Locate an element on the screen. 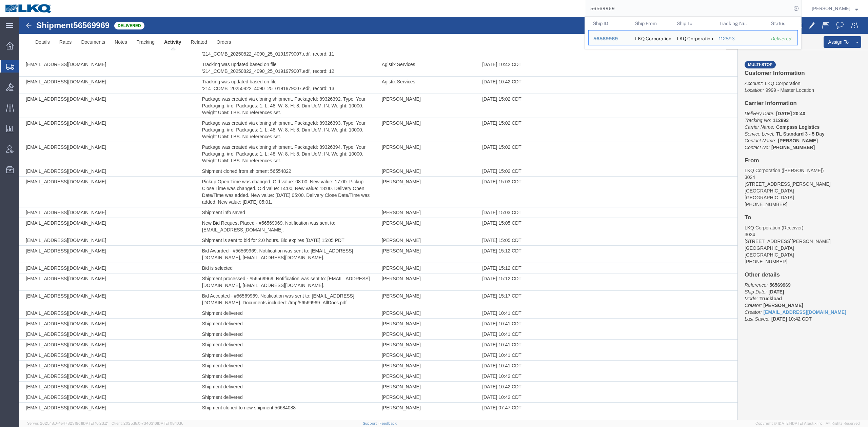 The image size is (868, 427). i: Tracking No: is located at coordinates (739, 104).